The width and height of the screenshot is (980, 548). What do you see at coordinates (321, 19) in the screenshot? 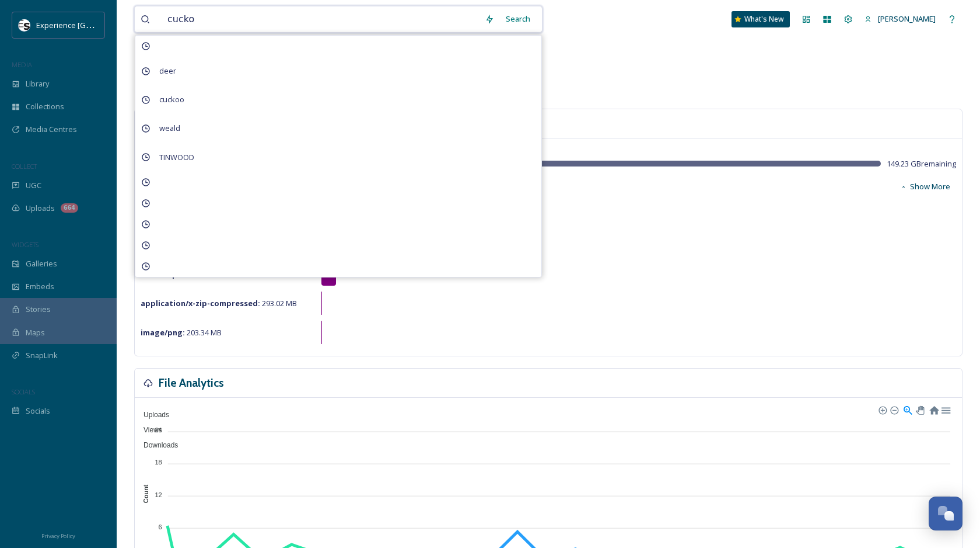
I see `input: Search your library` at bounding box center [321, 19].